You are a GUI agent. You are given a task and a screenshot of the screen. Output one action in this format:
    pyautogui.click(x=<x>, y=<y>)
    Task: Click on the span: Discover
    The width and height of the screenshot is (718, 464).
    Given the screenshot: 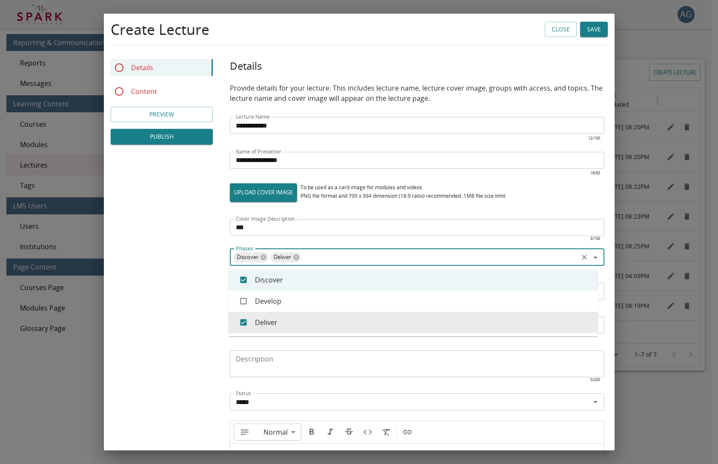 What is the action you would take?
    pyautogui.click(x=247, y=257)
    